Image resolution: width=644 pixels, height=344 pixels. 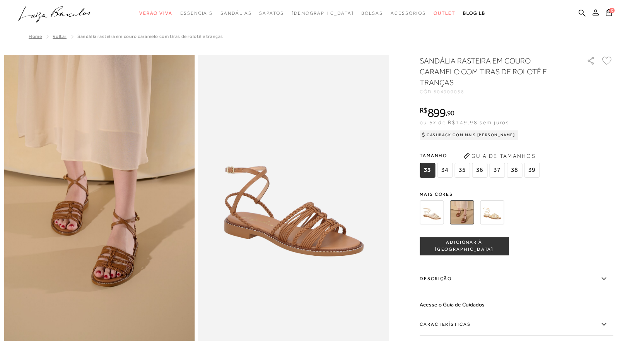 I want to click on span: Sapatos, so click(x=271, y=13).